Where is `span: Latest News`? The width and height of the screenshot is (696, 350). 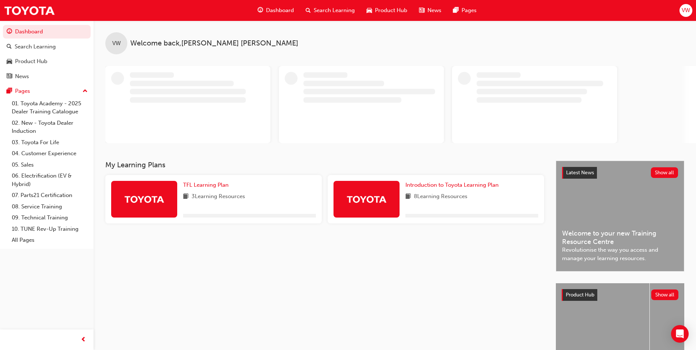 span: Latest News is located at coordinates (580, 172).